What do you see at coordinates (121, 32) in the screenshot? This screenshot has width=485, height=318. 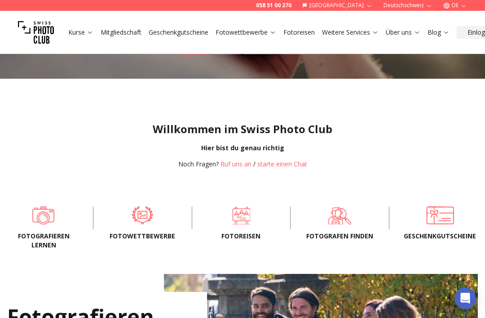 I see `a: Mitgliedschaft` at bounding box center [121, 32].